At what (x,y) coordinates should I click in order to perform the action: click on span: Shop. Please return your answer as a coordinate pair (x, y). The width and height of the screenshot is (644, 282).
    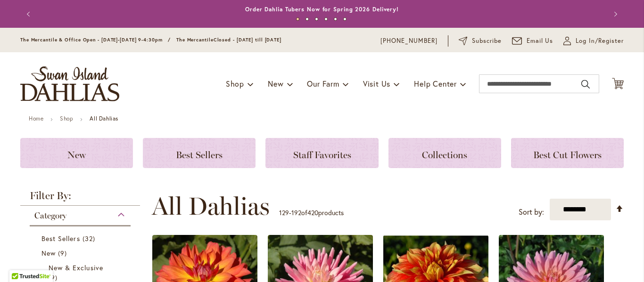
    Looking at the image, I should click on (235, 84).